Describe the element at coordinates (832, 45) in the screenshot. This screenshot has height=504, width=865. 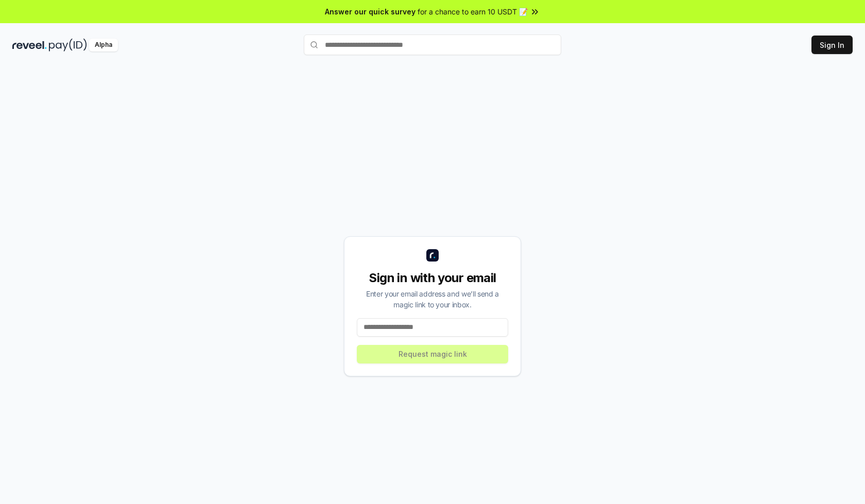
I see `button: Sign In` at that location.